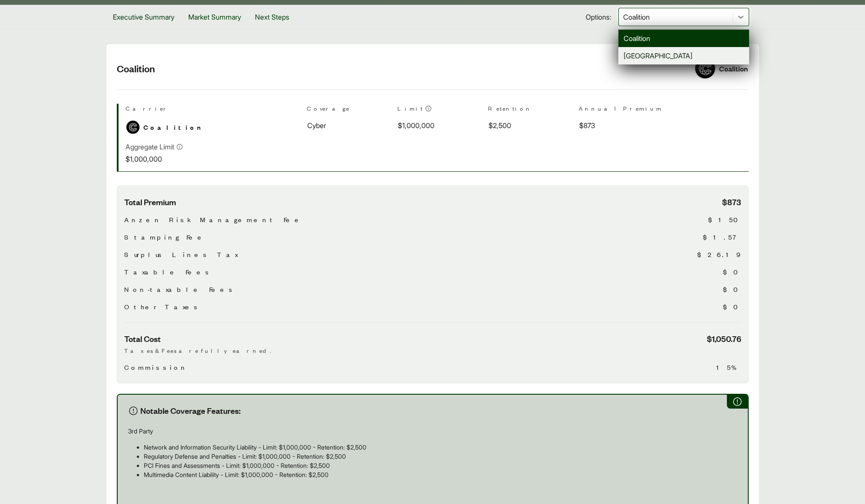  Describe the element at coordinates (180, 289) in the screenshot. I see `span: Non-taxable Fees` at that location.